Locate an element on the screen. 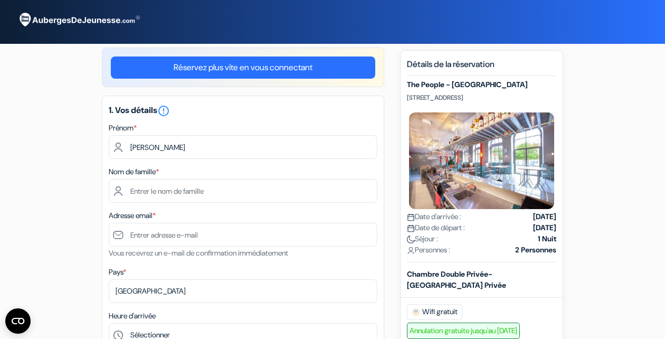 Image resolution: width=665 pixels, height=339 pixels. input: Entrer le nom de famille is located at coordinates (243, 191).